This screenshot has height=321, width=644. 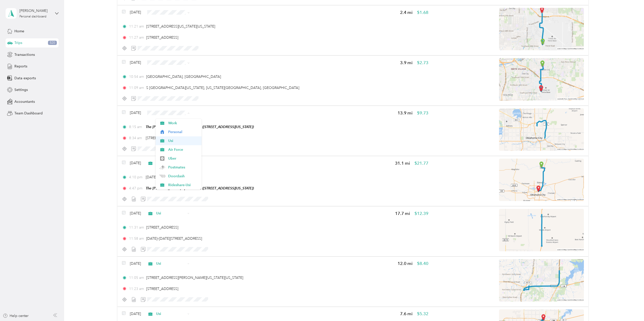 I want to click on span: $12.39, so click(x=421, y=213).